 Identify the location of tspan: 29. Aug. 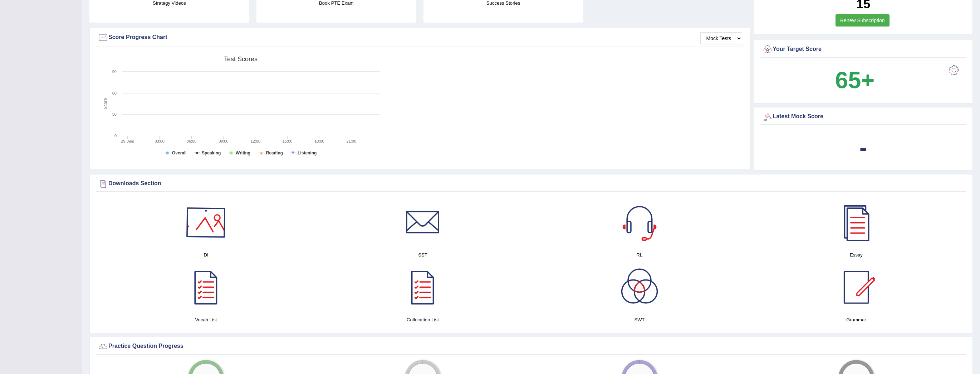
(128, 141).